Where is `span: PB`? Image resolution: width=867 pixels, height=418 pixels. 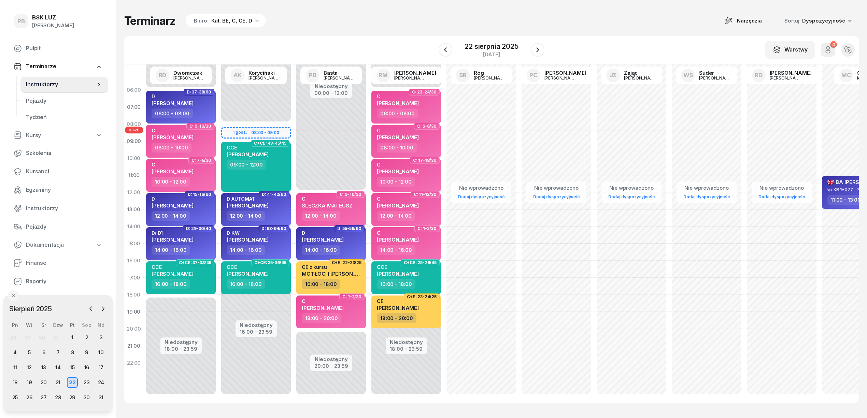
span: PB is located at coordinates (313, 75).